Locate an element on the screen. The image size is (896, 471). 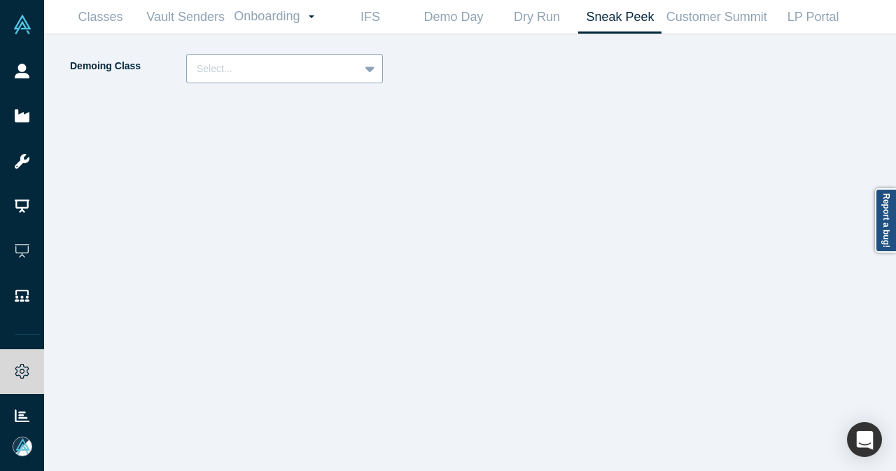
a: Onboarding is located at coordinates (279, 17).